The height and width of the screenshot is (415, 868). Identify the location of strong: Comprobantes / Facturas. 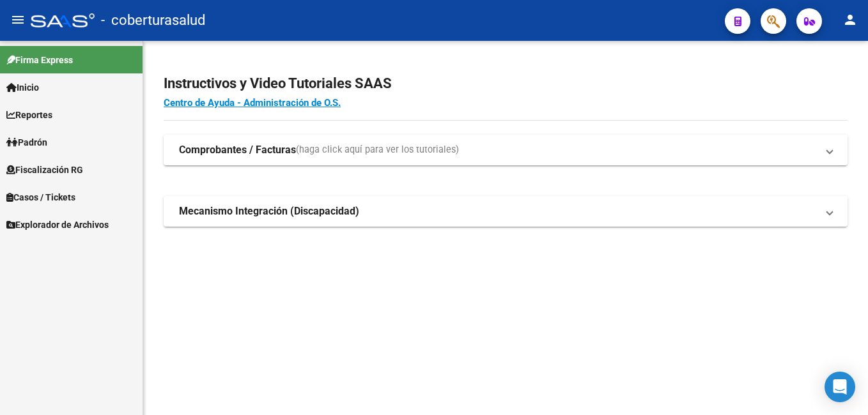
(237, 150).